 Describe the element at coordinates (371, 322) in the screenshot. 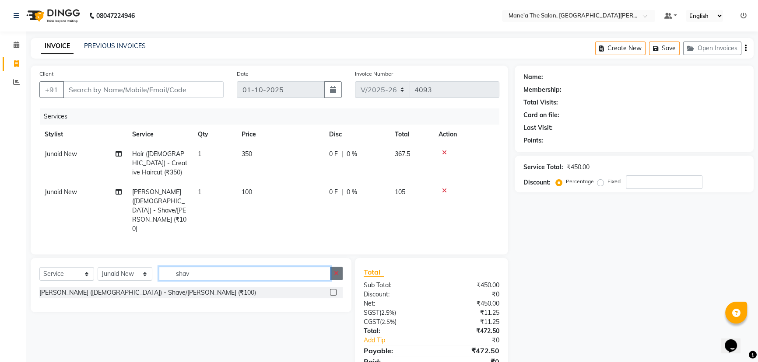

I see `span: CGST` at that location.